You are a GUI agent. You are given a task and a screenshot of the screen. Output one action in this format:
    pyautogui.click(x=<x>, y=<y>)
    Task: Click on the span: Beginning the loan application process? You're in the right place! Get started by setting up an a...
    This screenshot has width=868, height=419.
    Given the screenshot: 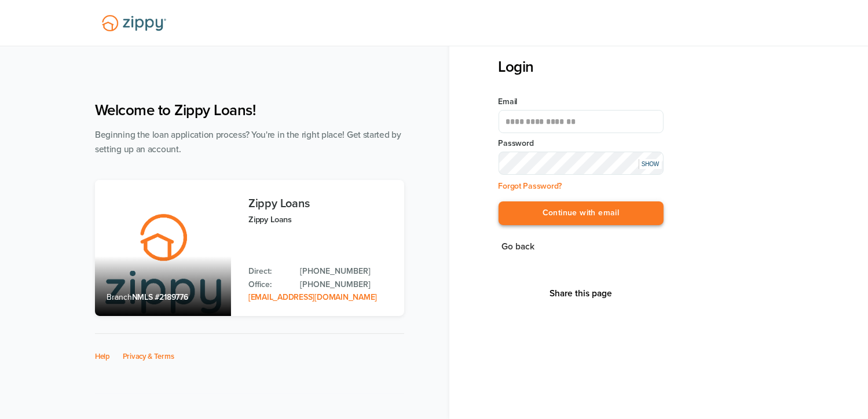 What is the action you would take?
    pyautogui.click(x=248, y=142)
    